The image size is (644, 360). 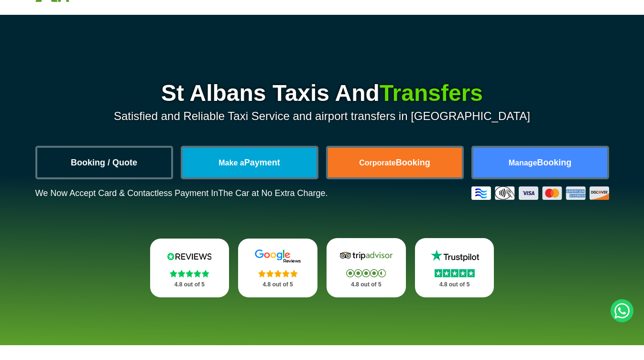 What do you see at coordinates (105, 163) in the screenshot?
I see `a: Booking / Quote` at bounding box center [105, 163].